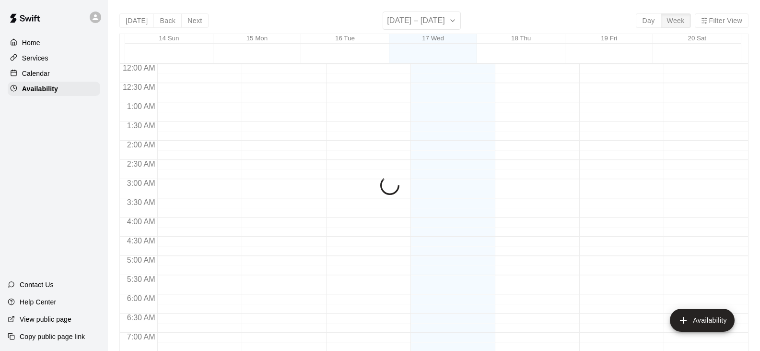 This screenshot has height=351, width=760. What do you see at coordinates (169, 38) in the screenshot?
I see `span: 14 Sun` at bounding box center [169, 38].